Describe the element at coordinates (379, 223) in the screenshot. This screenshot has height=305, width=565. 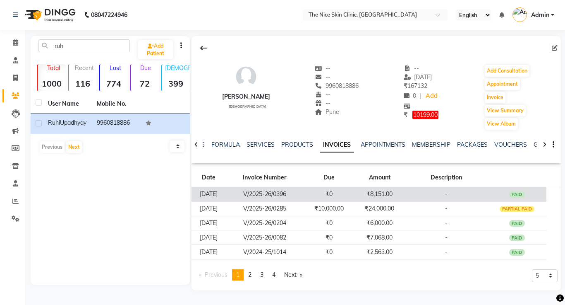
I see `td: ₹6,000.00` at that location.